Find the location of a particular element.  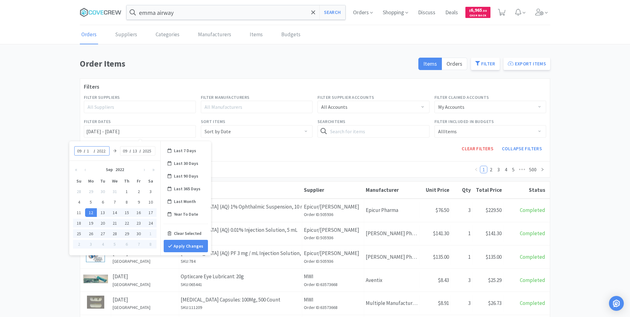

a: 2 is located at coordinates (491, 169).